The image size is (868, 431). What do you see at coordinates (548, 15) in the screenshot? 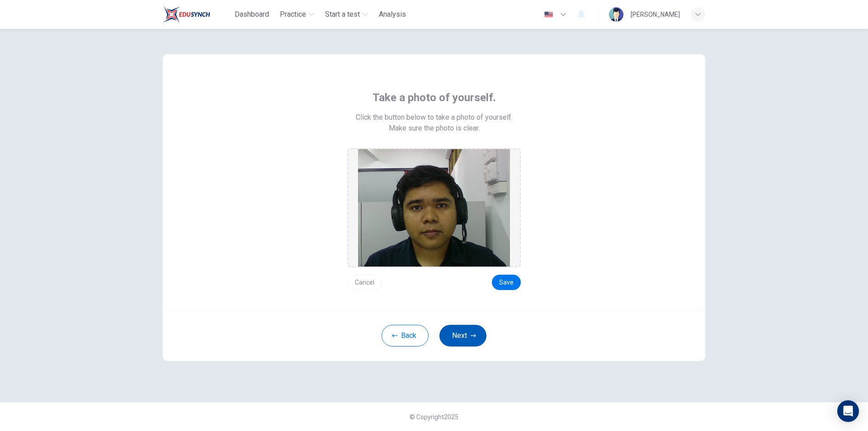
I see `img: en` at bounding box center [548, 15].